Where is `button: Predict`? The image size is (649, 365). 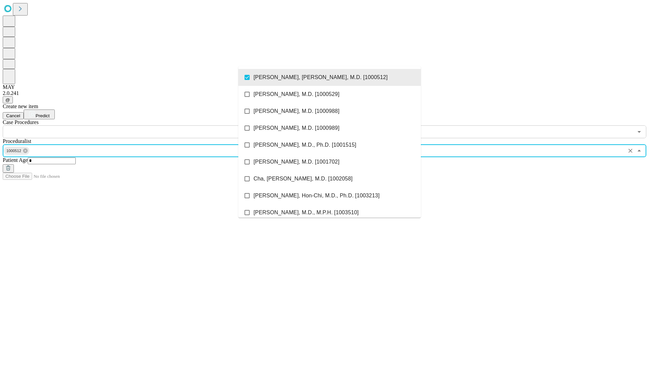
button: Predict is located at coordinates (39, 114).